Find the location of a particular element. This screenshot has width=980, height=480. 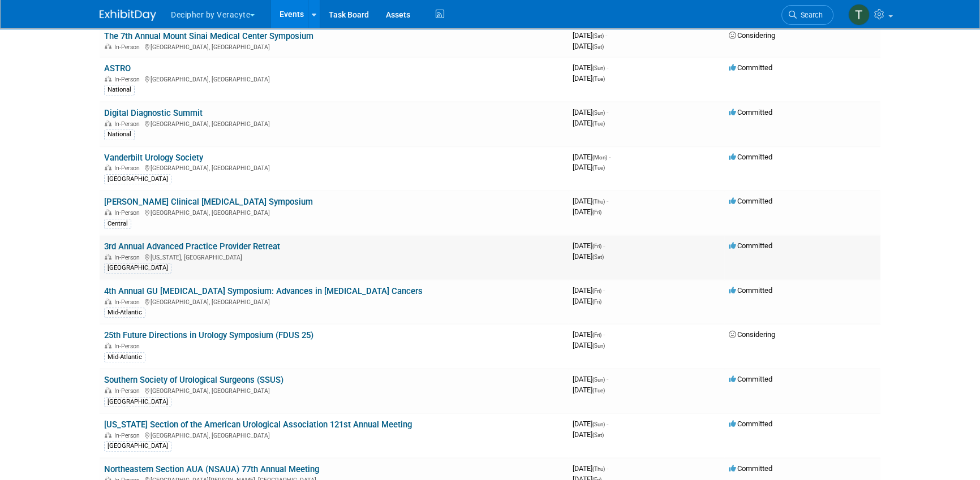

a: Digital Diagnostic Summit is located at coordinates (154, 113).